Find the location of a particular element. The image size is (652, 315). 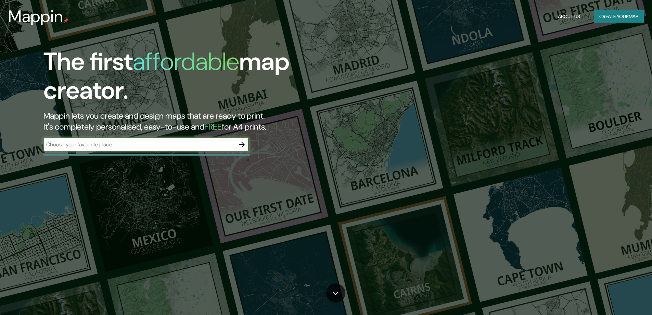

h1: The first map creator. is located at coordinates (206, 79).